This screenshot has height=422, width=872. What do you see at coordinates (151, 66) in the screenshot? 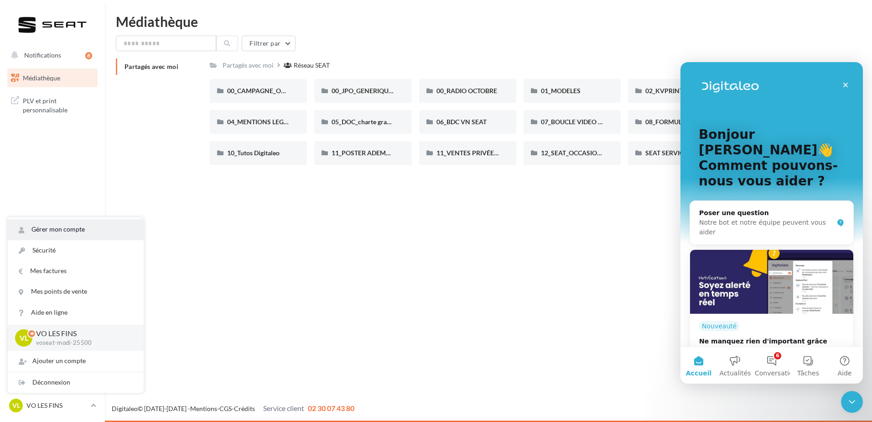
I see `span: Partagés avec moi` at bounding box center [151, 66].